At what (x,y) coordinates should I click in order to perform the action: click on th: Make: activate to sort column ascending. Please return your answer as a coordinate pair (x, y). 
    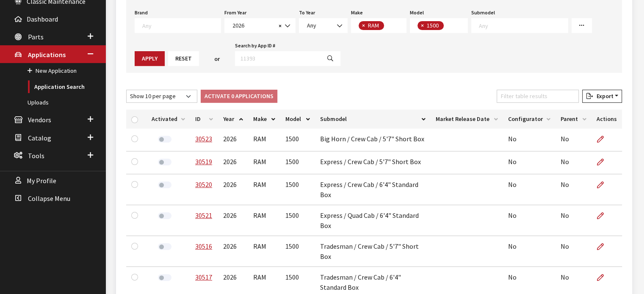
    Looking at the image, I should click on (264, 119).